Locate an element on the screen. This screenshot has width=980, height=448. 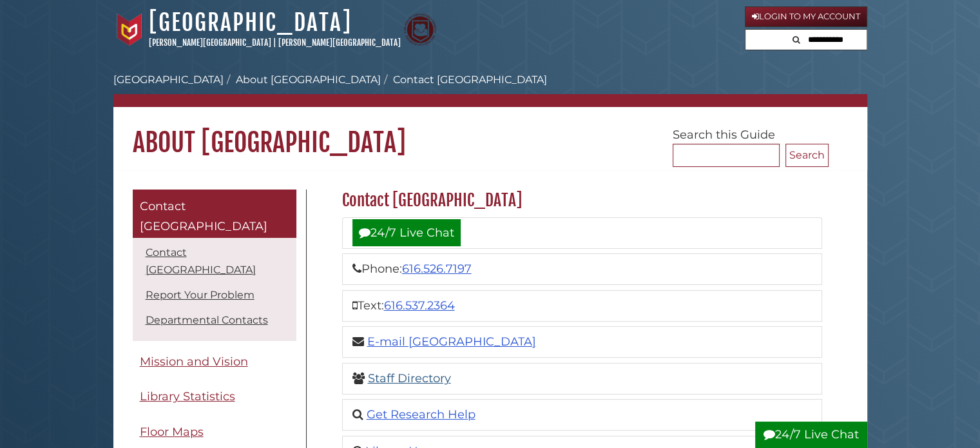
a: Floor Maps is located at coordinates (214, 432).